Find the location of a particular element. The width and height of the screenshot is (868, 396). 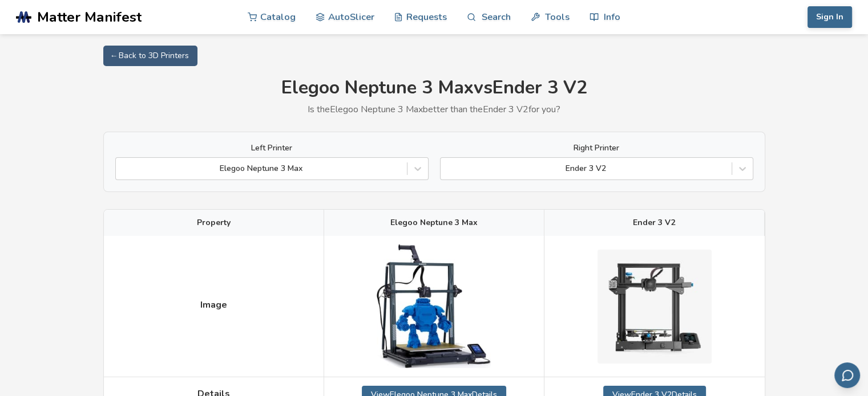

span: Ender 3 V2 is located at coordinates (654, 222).